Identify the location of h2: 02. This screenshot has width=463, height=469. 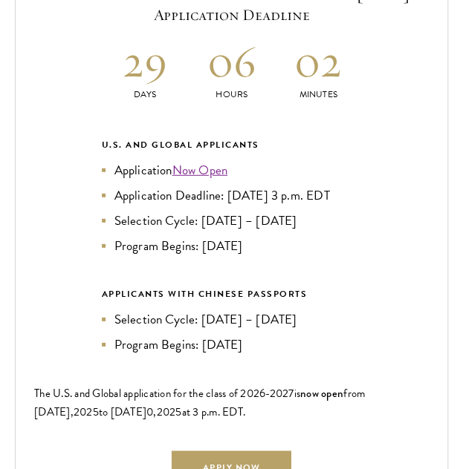
(318, 61).